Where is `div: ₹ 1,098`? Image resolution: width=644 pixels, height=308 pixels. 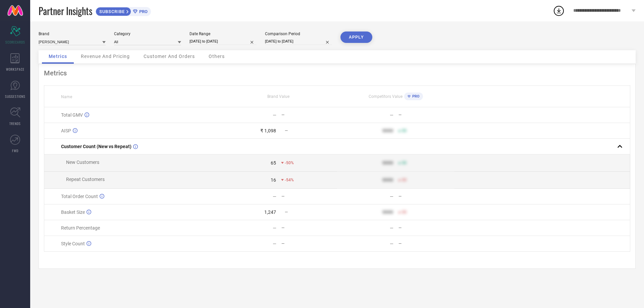 div: ₹ 1,098 is located at coordinates (268, 131).